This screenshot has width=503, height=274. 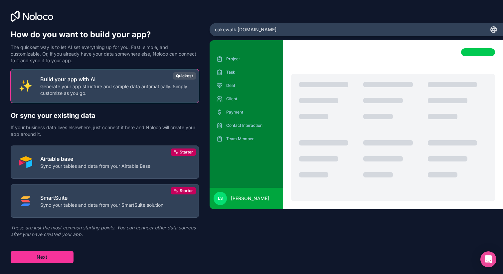 I want to click on p: Build your app with AI, so click(x=115, y=79).